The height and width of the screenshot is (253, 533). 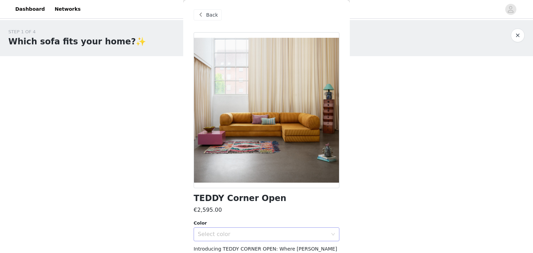 I want to click on a: Dashboard, so click(x=30, y=9).